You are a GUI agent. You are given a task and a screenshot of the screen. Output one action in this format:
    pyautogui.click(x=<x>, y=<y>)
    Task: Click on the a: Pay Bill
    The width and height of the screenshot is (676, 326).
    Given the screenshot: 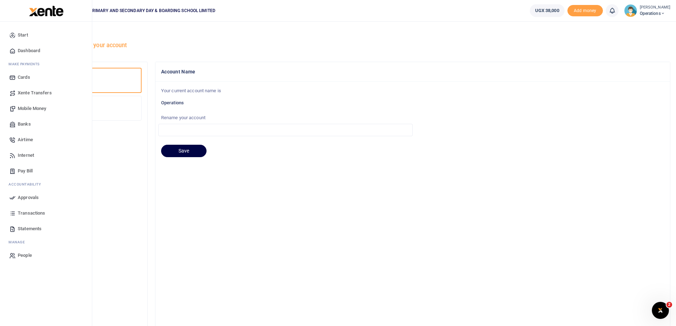 What is the action you would take?
    pyautogui.click(x=46, y=171)
    